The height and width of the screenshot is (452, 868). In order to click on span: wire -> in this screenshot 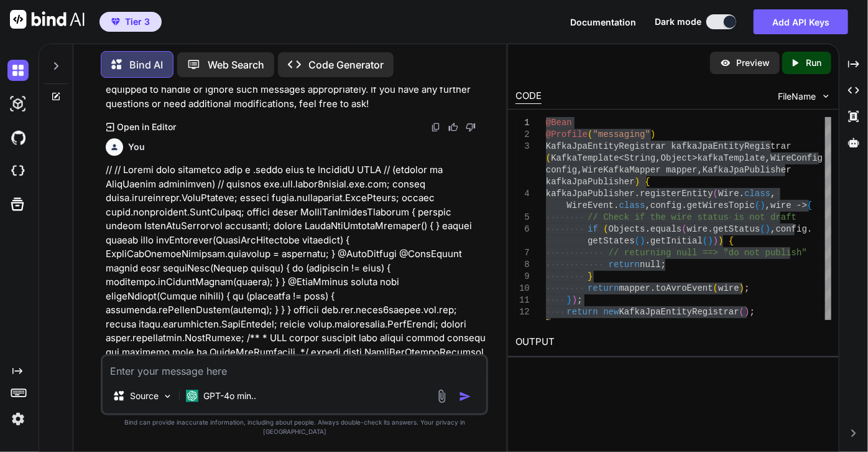, I will do `click(790, 206)`.